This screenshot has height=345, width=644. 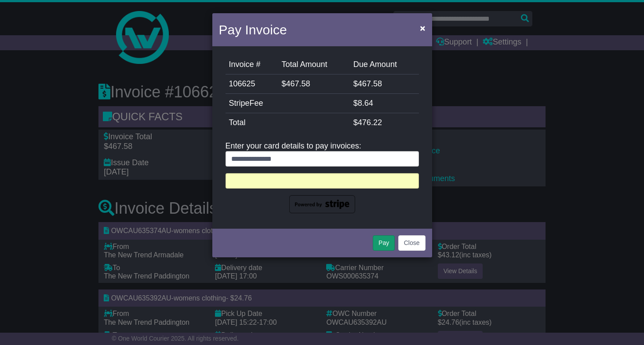 What do you see at coordinates (322, 204) in the screenshot?
I see `img: powered-by-stripe.png` at bounding box center [322, 204].